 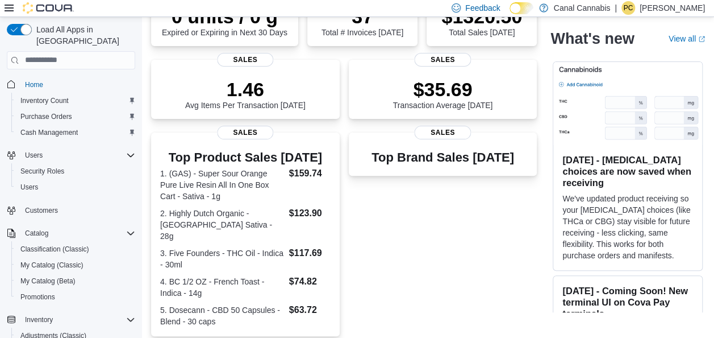 What do you see at coordinates (310, 310) in the screenshot?
I see `dd: $63.72` at bounding box center [310, 310].